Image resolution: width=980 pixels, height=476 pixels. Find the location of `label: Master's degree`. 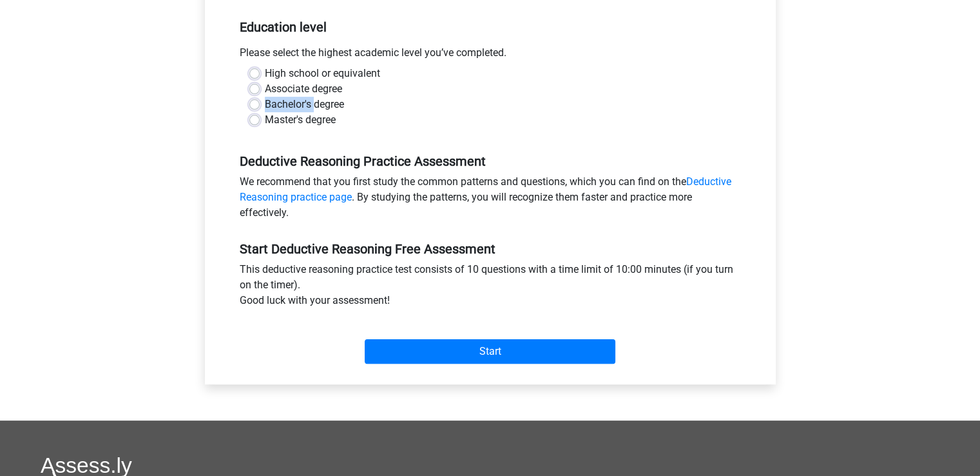

label: Master's degree is located at coordinates (300, 120).